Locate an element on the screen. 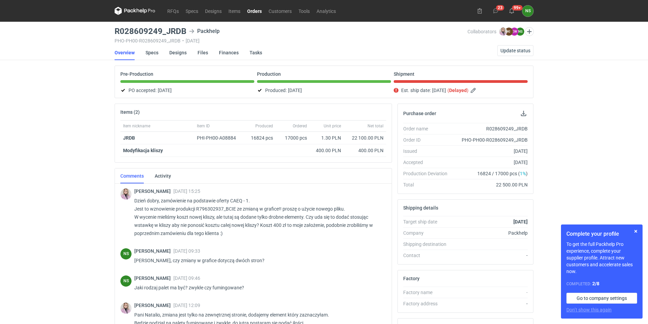  h1: Complete your profile is located at coordinates (601, 234).